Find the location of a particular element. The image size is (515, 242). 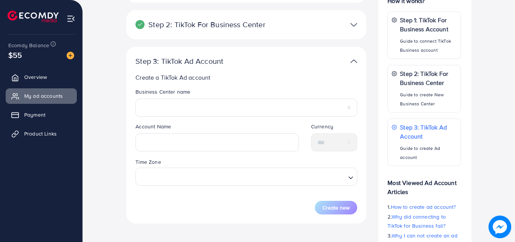

span: $55 is located at coordinates (15, 55).